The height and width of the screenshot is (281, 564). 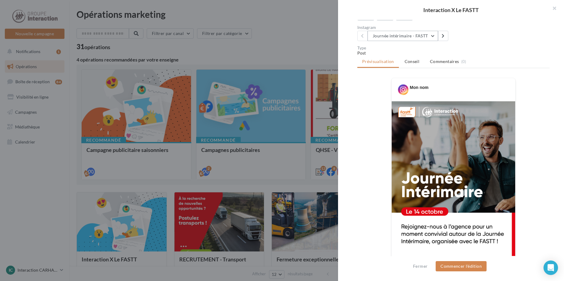 What do you see at coordinates (464, 61) in the screenshot?
I see `span: (0)` at bounding box center [464, 61].